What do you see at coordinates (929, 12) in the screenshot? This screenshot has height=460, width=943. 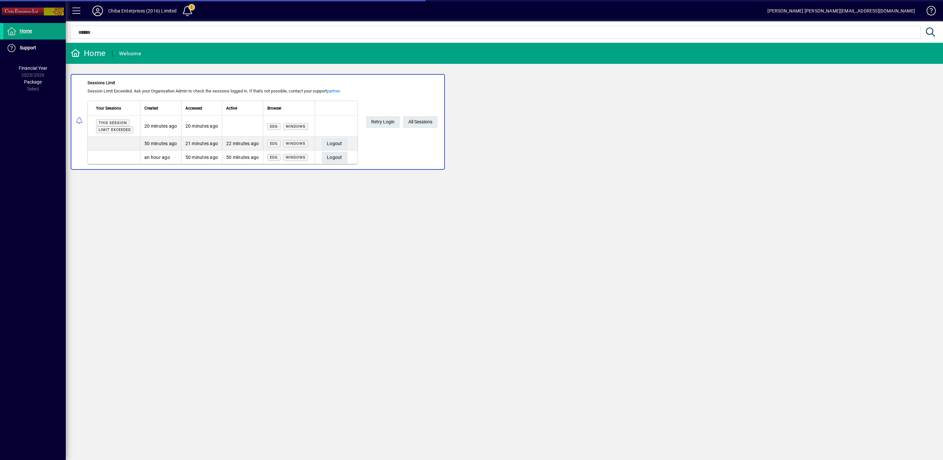 I see `a: Knowledge Base` at bounding box center [929, 12].